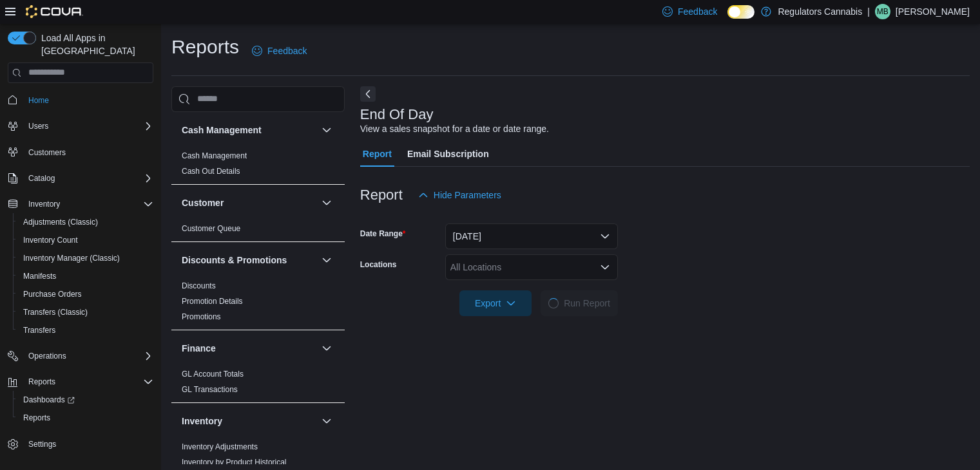 The image size is (980, 470). Describe the element at coordinates (38, 100) in the screenshot. I see `a: Home` at that location.